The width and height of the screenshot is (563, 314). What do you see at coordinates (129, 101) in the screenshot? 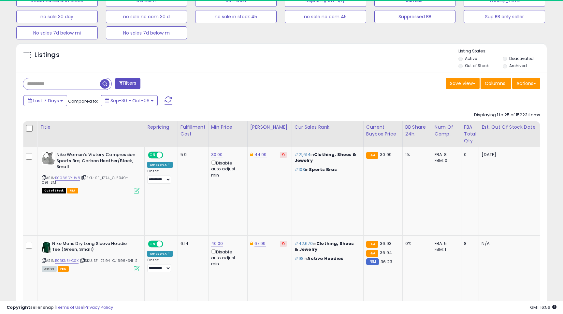
I see `button: Sep-30 - Oct-06` at bounding box center [129, 101].